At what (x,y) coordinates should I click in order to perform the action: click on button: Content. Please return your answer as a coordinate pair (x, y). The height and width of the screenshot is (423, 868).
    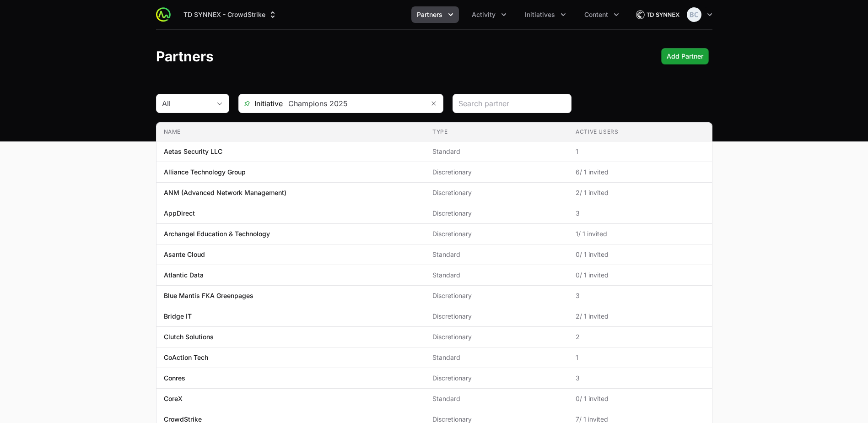
    Looking at the image, I should click on (601, 15).